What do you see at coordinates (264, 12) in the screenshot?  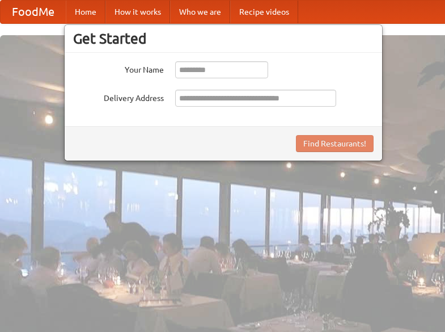 I see `a: Recipe videos` at bounding box center [264, 12].